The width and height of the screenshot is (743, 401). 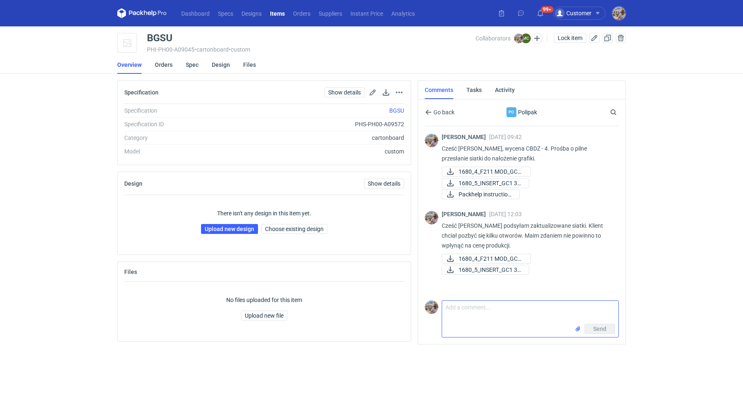 What do you see at coordinates (311, 50) in the screenshot?
I see `div: PHI-PH00-A09045` at bounding box center [311, 50].